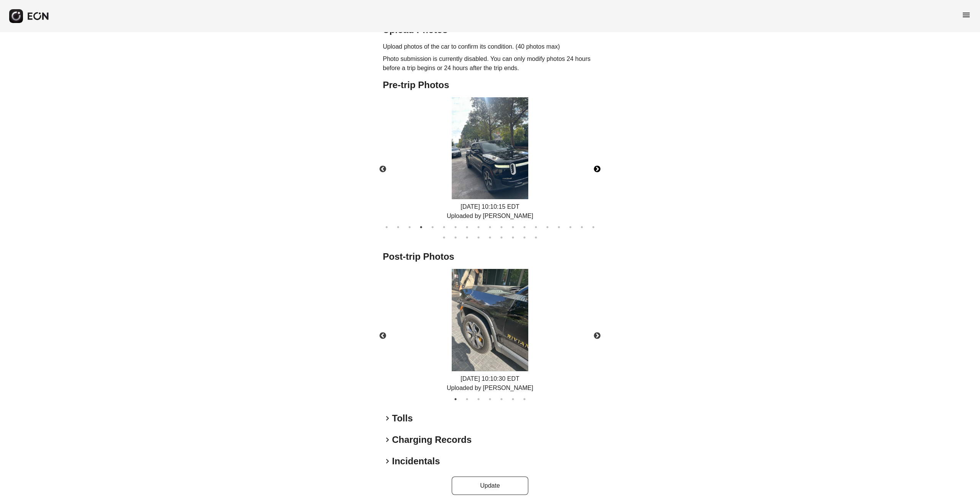 The height and width of the screenshot is (498, 980). Describe the element at coordinates (524, 227) in the screenshot. I see `button: 13` at that location.